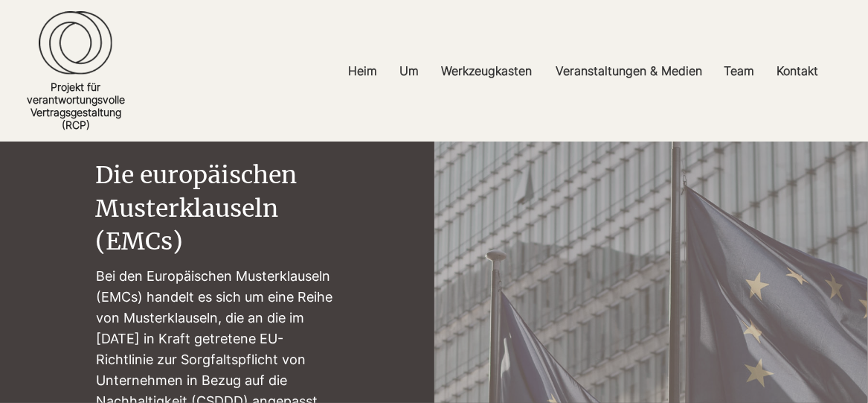 This screenshot has width=868, height=403. What do you see at coordinates (797, 71) in the screenshot?
I see `a: Kontakt` at bounding box center [797, 71].